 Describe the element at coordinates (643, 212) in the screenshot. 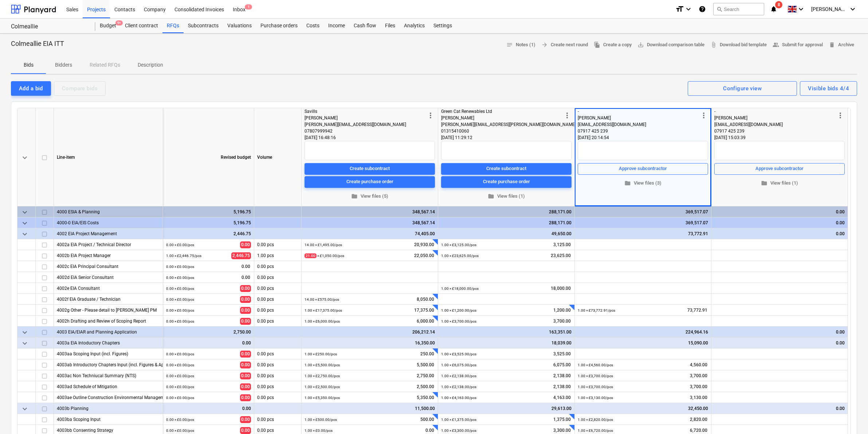

I see `div: 369,517.07` at that location.